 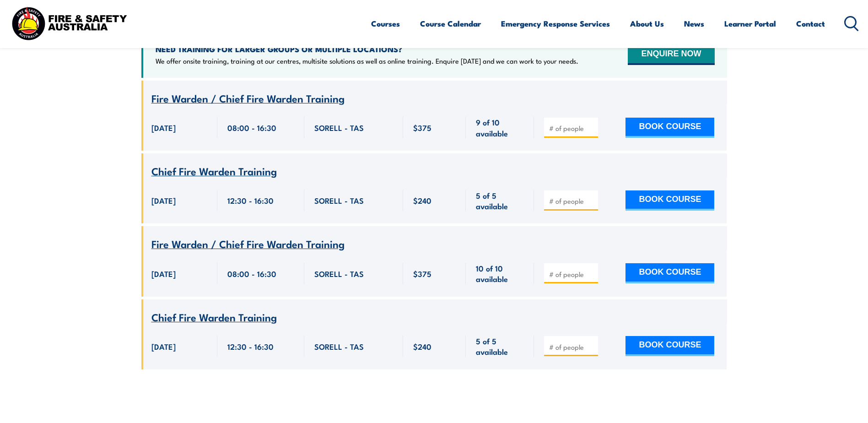 I want to click on a: News, so click(x=694, y=24).